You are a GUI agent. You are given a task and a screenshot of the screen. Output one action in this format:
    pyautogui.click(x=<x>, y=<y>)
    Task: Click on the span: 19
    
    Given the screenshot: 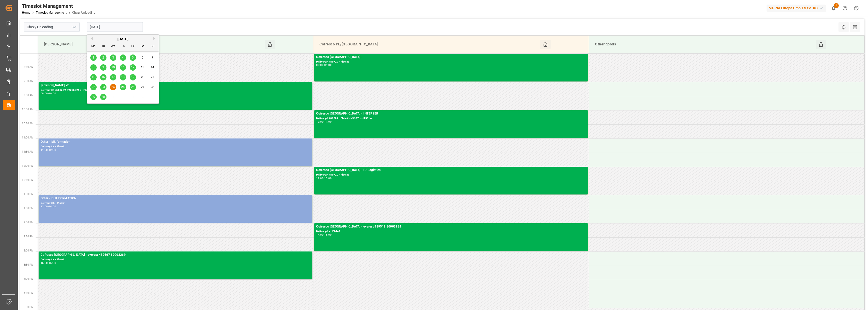 What is the action you would take?
    pyautogui.click(x=132, y=77)
    